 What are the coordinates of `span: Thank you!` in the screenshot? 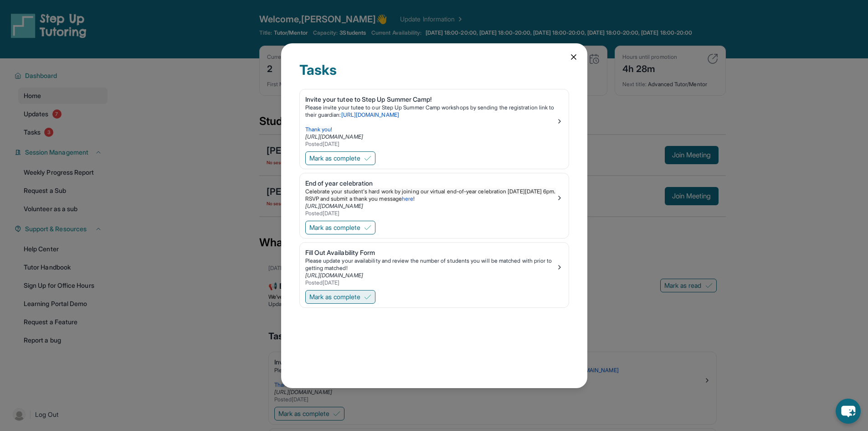 It's located at (319, 129).